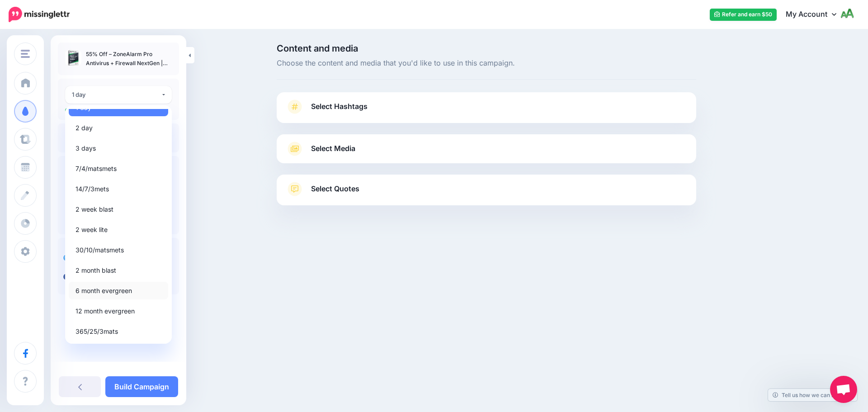 Image resolution: width=868 pixels, height=412 pixels. What do you see at coordinates (95, 210) in the screenshot?
I see `span: 2 week blast` at bounding box center [95, 210].